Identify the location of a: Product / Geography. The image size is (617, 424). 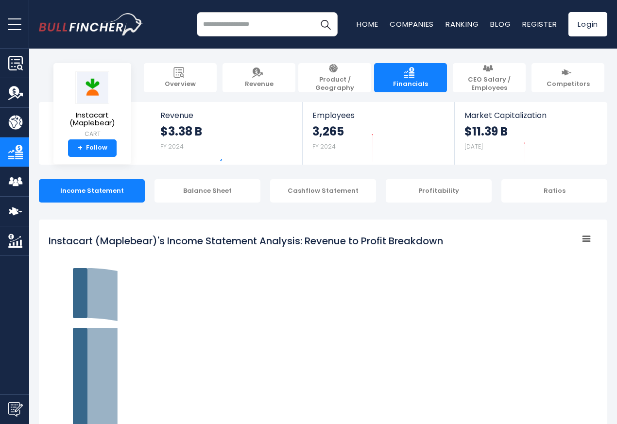
(335, 78).